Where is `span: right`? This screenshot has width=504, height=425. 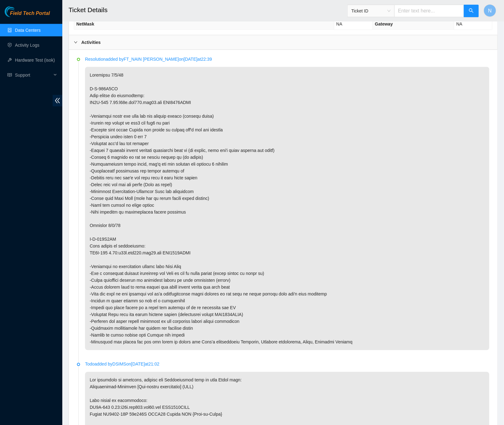
span: right is located at coordinates (76, 42).